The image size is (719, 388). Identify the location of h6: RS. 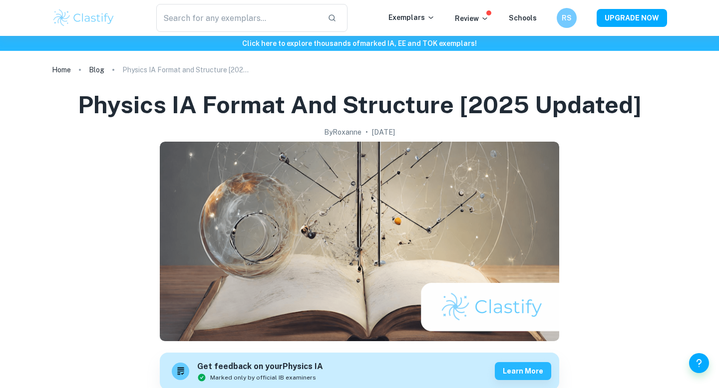
(567, 18).